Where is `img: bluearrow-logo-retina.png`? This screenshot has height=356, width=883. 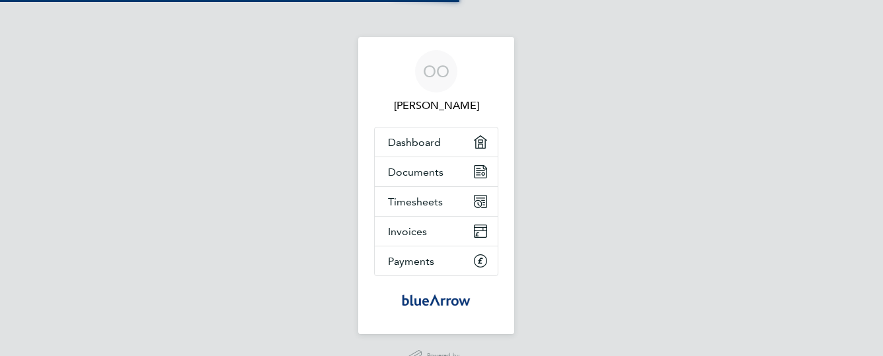
img: bluearrow-logo-retina.png is located at coordinates (436, 300).